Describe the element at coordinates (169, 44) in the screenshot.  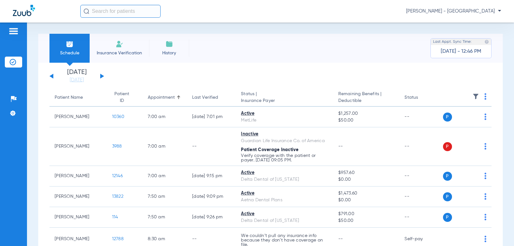
I see `img: History` at that location.